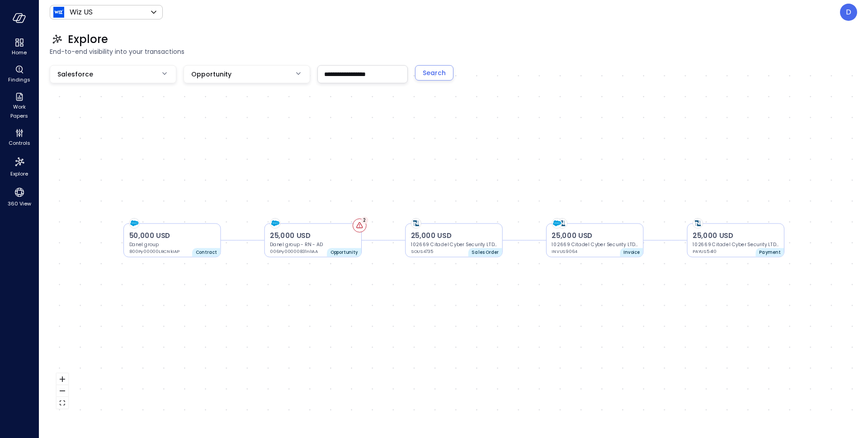 The height and width of the screenshot is (438, 868). I want to click on p: Opportunity, so click(344, 252).